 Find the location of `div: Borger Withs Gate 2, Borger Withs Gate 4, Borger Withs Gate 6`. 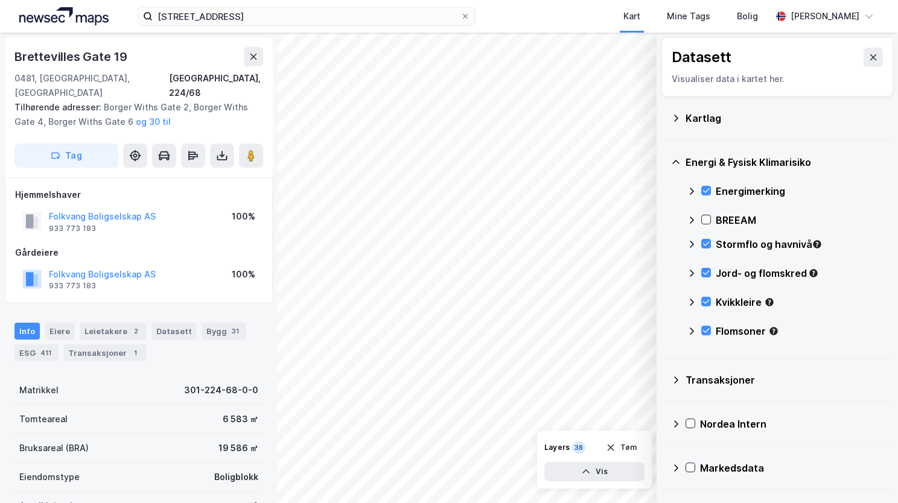

div: Borger Withs Gate 2, Borger Withs Gate 4, Borger Withs Gate 6 is located at coordinates (134, 115).